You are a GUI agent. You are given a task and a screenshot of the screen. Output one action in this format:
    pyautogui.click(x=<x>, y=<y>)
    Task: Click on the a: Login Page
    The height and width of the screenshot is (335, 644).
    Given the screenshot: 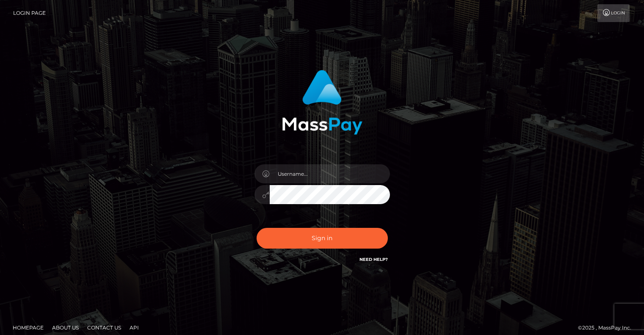 What is the action you would take?
    pyautogui.click(x=29, y=13)
    